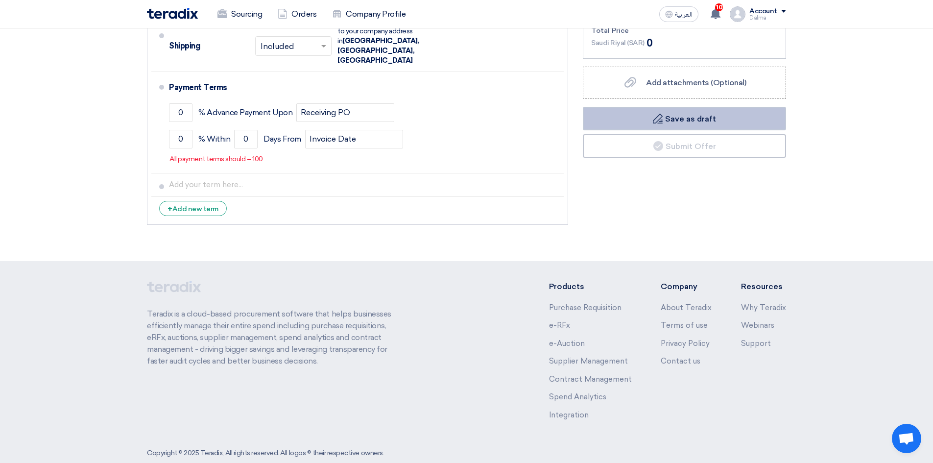 The height and width of the screenshot is (463, 933). Describe the element at coordinates (567, 343) in the screenshot. I see `a: e-Auction` at that location.